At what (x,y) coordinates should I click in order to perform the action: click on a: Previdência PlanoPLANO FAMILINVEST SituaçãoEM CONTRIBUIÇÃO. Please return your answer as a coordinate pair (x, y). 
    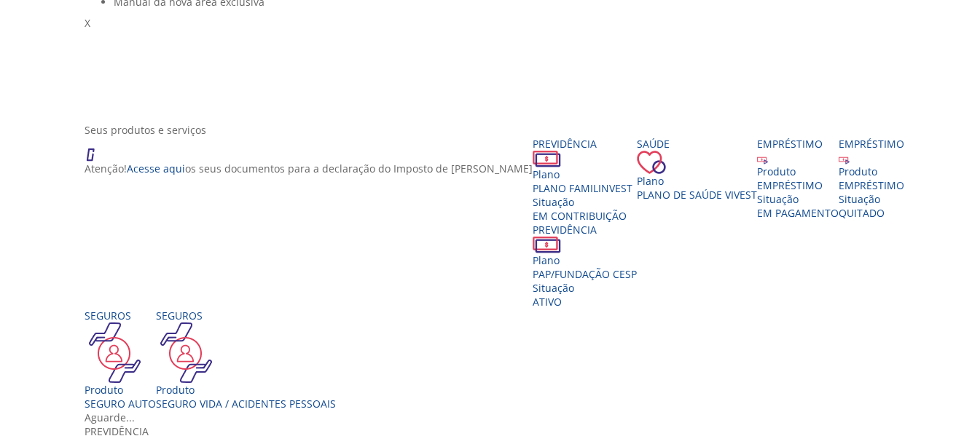
    Looking at the image, I should click on (584, 180).